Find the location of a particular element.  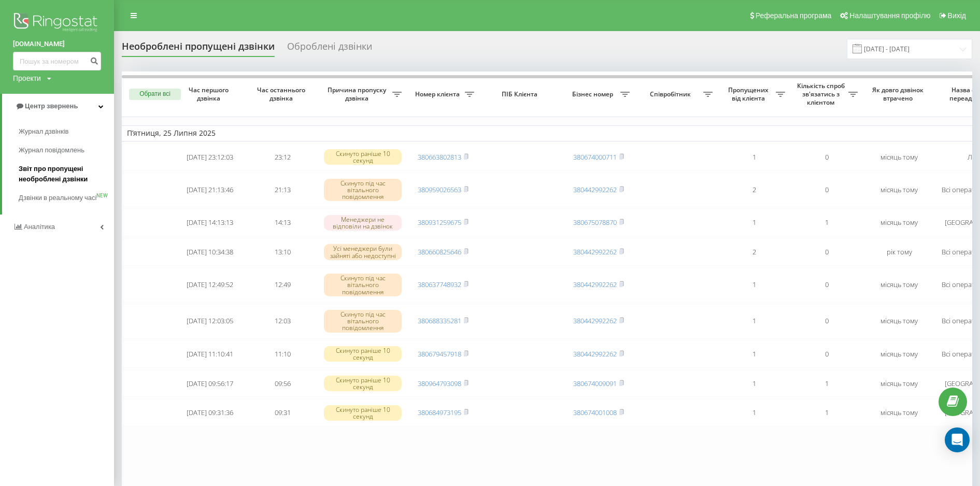

button: Обрати всі is located at coordinates (155, 94).